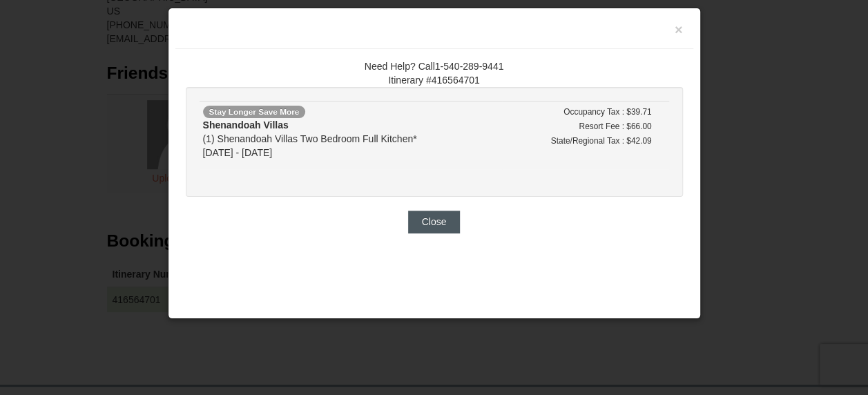 The width and height of the screenshot is (868, 395). Describe the element at coordinates (601, 141) in the screenshot. I see `small: State/Regional Tax : $42.09` at that location.